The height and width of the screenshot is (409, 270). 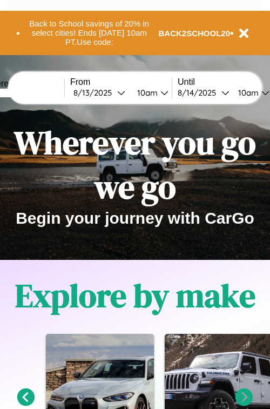 What do you see at coordinates (121, 82) in the screenshot?
I see `label: From` at bounding box center [121, 82].